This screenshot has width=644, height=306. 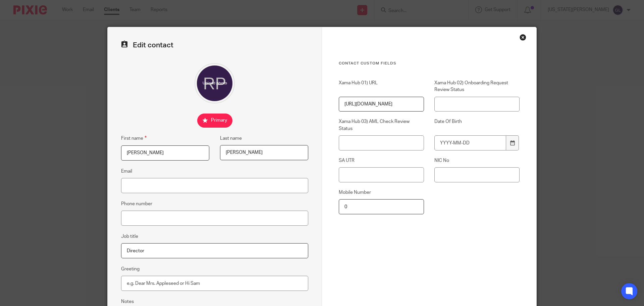 What do you see at coordinates (429, 63) in the screenshot?
I see `h3: Contact Custom fields` at bounding box center [429, 63].